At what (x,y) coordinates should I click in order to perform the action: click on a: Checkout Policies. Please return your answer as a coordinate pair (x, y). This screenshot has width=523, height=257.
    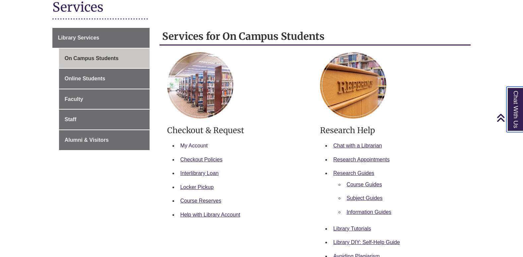
    Looking at the image, I should click on (201, 159).